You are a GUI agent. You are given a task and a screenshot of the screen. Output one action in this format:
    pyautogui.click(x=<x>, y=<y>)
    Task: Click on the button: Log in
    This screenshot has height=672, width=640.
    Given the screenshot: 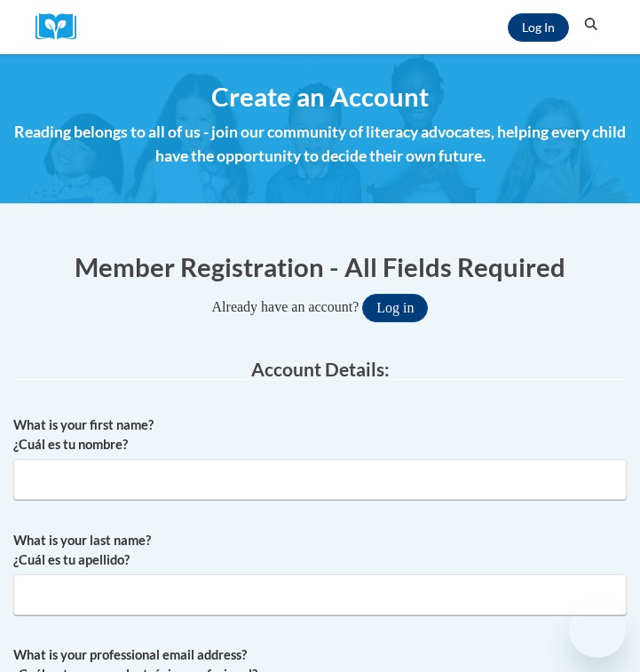 What is the action you would take?
    pyautogui.click(x=395, y=308)
    